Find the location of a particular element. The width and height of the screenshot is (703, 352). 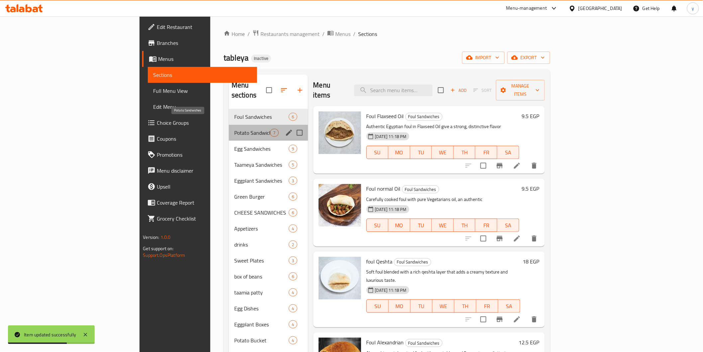

span: Egg Sandwiches is located at coordinates (262, 149).